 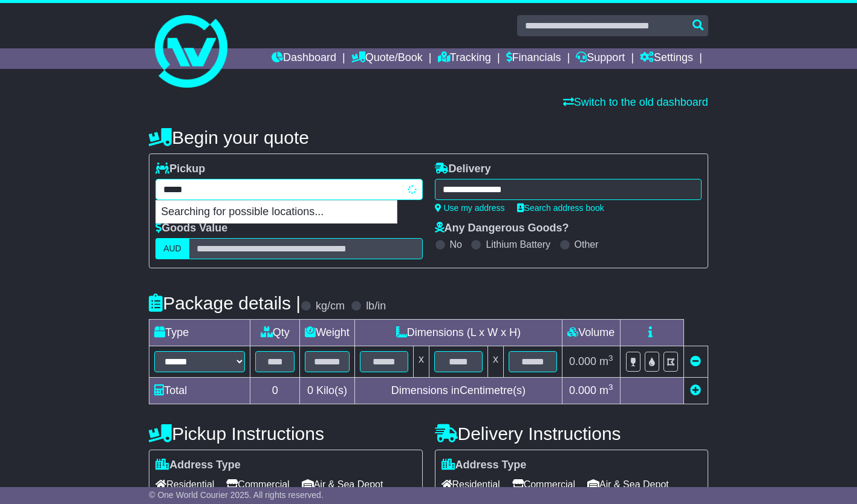 I want to click on span: © One World Courier 2025. All rights reserved., so click(x=236, y=495).